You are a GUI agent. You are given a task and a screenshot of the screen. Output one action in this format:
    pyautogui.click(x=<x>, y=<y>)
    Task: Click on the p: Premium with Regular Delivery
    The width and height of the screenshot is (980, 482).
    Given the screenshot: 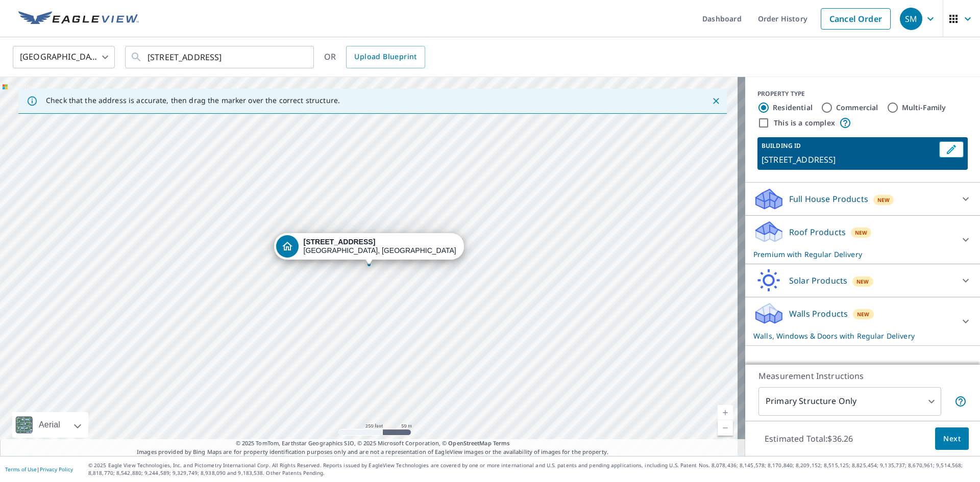 What is the action you would take?
    pyautogui.click(x=853, y=254)
    